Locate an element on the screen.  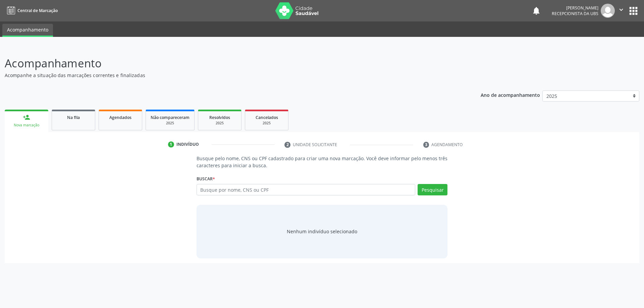
div: person_add is located at coordinates (27, 117).